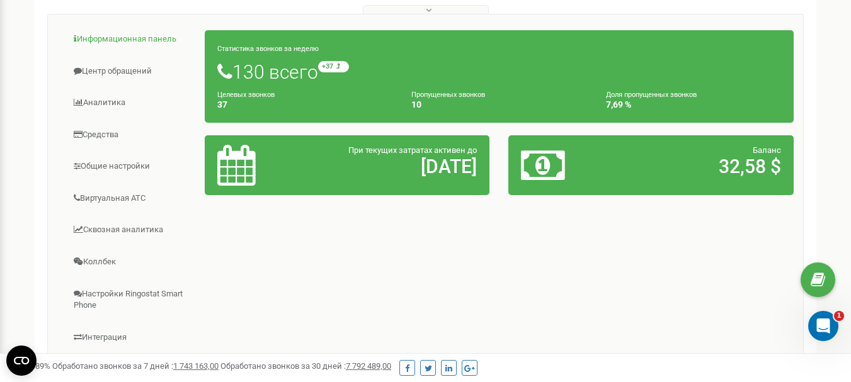 Image resolution: width=851 pixels, height=382 pixels. Describe the element at coordinates (131, 39) in the screenshot. I see `a: Информационная панель` at that location.